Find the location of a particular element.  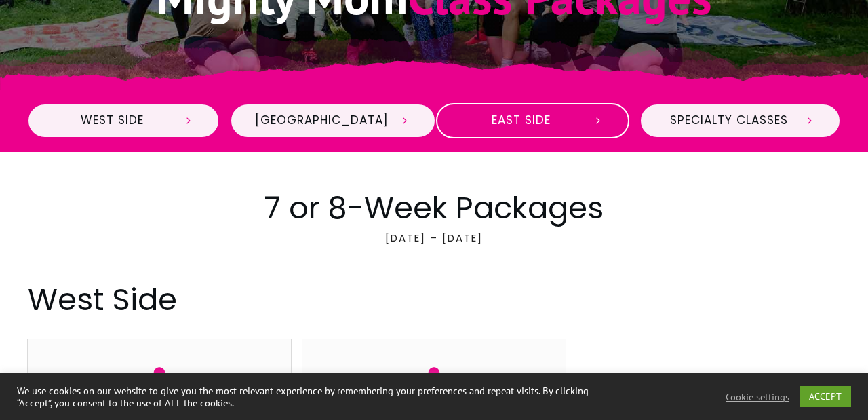

h2: West Side is located at coordinates (434, 299).